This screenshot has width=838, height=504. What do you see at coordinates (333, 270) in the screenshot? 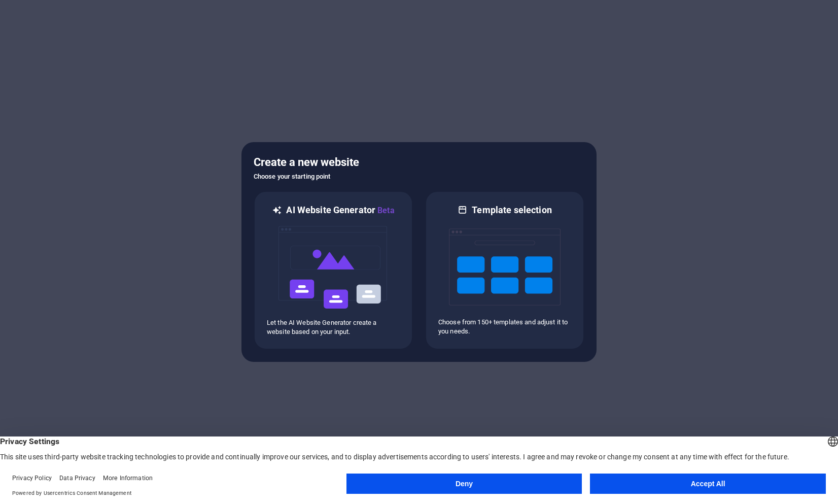
I see `div: AI Website GeneratorBetaaiLet the AI Website Generator create a website based on your input.` at bounding box center [333, 270].